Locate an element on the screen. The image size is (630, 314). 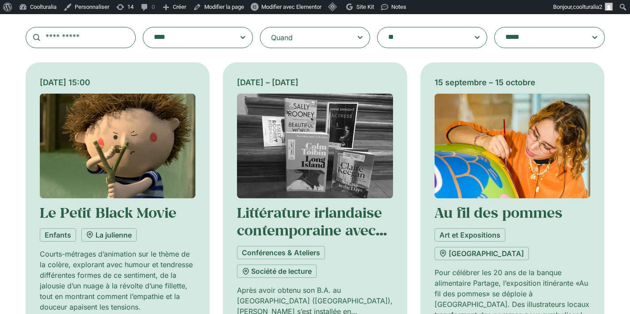
p: Courts-métrages d’animation sur le thème de la colère, explorant avec humour et tendresse différe... is located at coordinates (118, 281).